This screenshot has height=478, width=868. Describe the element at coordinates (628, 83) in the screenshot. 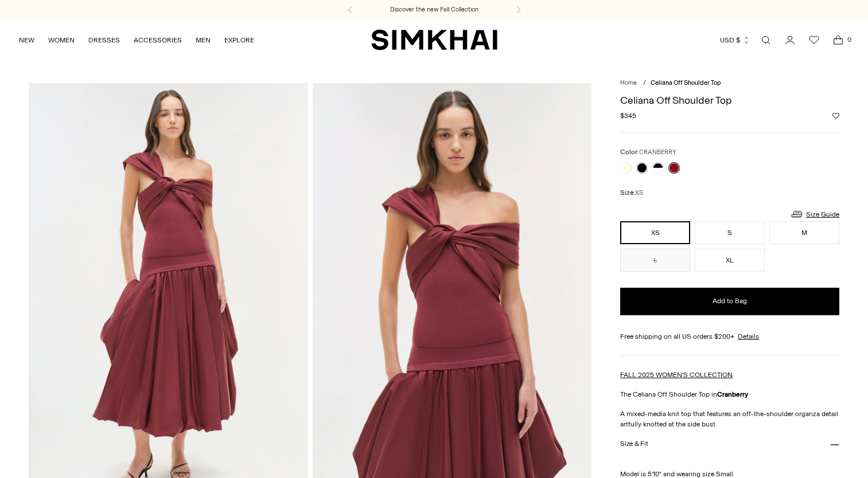

I see `a: Home` at that location.